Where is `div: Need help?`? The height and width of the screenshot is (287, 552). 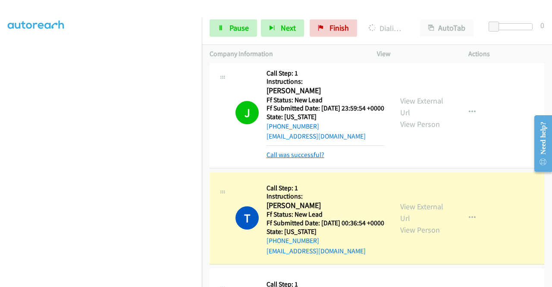
div: Need help? is located at coordinates (16, 29).